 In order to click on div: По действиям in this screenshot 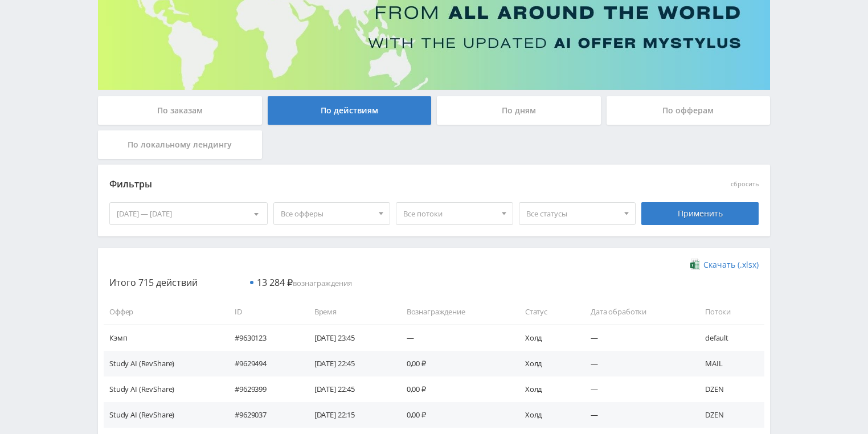, I will do `click(350, 110)`.